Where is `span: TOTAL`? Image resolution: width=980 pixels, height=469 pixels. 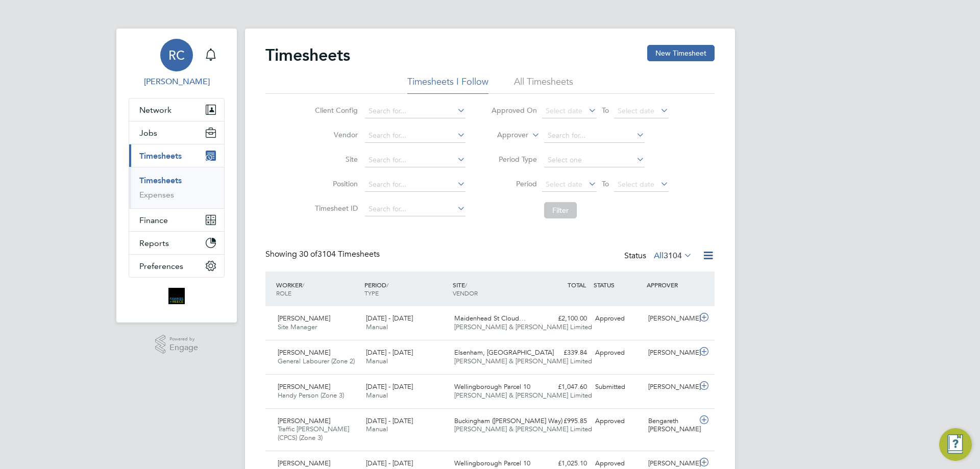
span: TOTAL is located at coordinates (576, 285).